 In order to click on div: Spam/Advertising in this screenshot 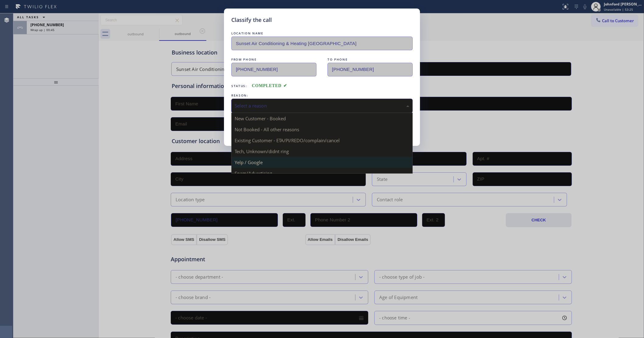, I will do `click(322, 173)`.